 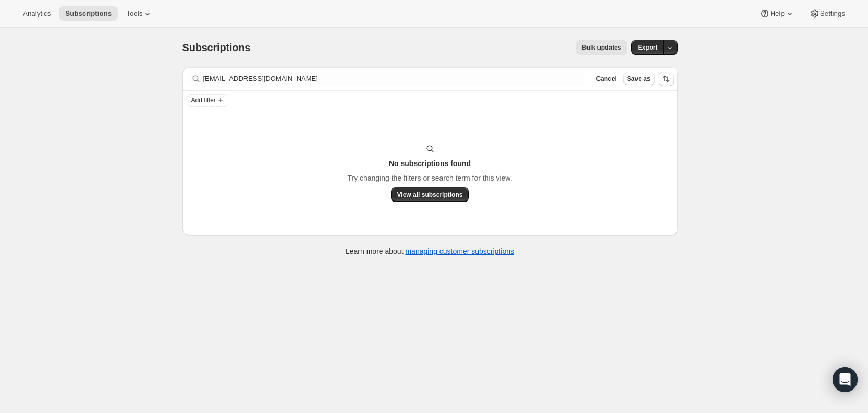 What do you see at coordinates (648, 48) in the screenshot?
I see `button: Export` at bounding box center [648, 48].